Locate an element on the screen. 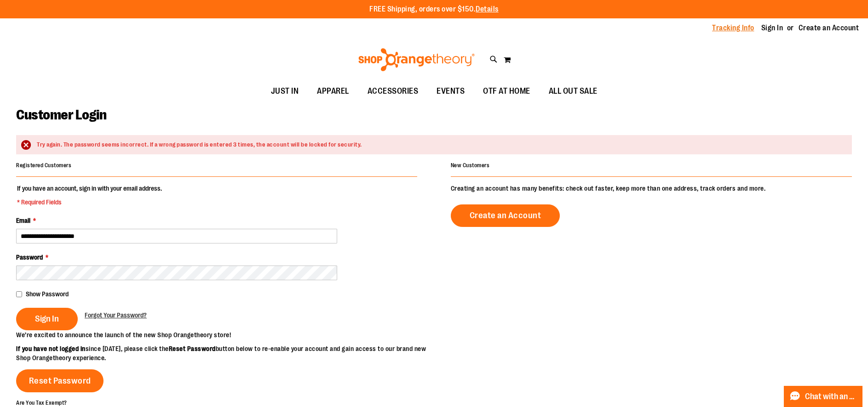 Image resolution: width=868 pixels, height=407 pixels. span: Create an Account is located at coordinates (506, 216).